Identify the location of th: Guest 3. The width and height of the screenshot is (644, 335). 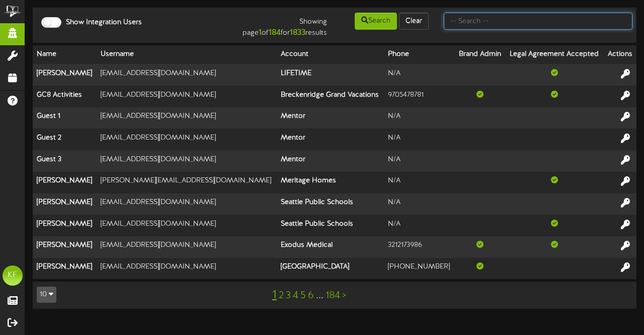
(64, 161).